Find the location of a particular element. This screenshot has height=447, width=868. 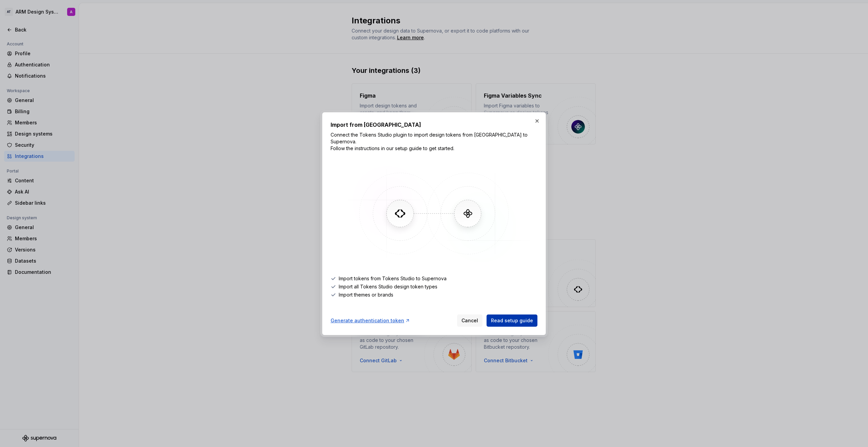

span: Read setup guide is located at coordinates (512, 320).